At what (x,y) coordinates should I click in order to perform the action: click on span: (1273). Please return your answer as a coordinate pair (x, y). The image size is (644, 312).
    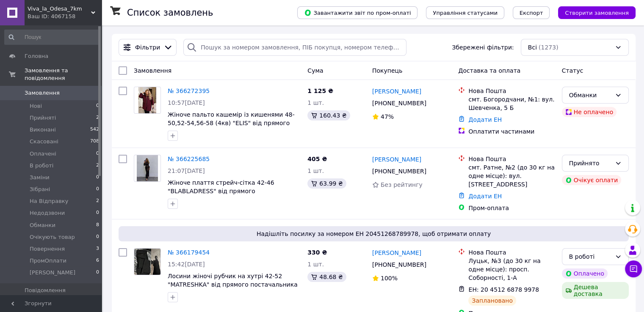
    Looking at the image, I should click on (548, 47).